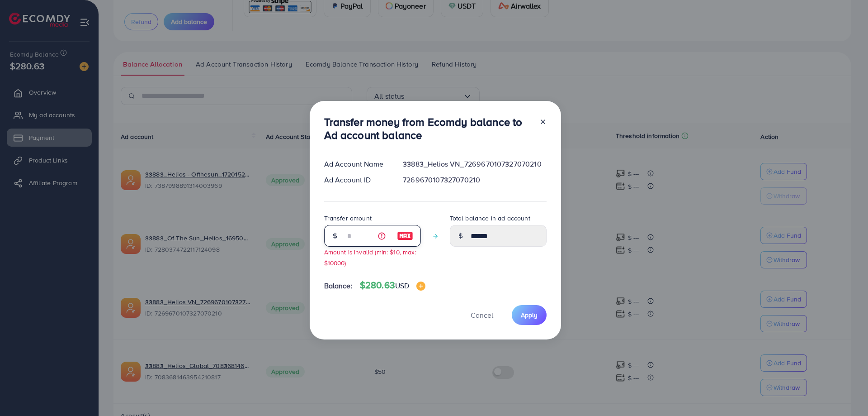 The image size is (868, 416). What do you see at coordinates (529, 314) in the screenshot?
I see `button: Apply` at bounding box center [529, 314].